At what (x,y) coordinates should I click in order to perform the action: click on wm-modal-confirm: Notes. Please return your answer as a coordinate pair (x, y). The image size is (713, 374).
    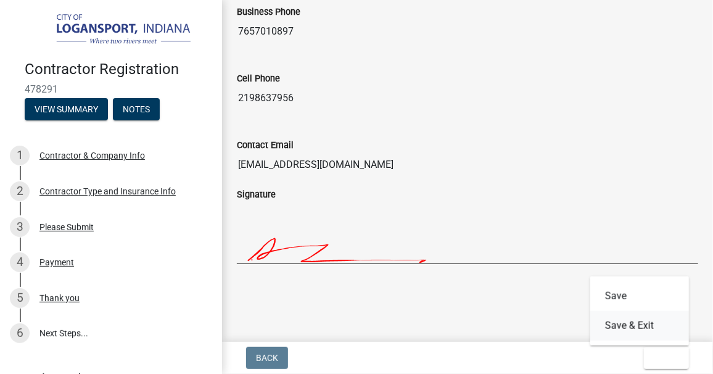
    Looking at the image, I should click on (136, 110).